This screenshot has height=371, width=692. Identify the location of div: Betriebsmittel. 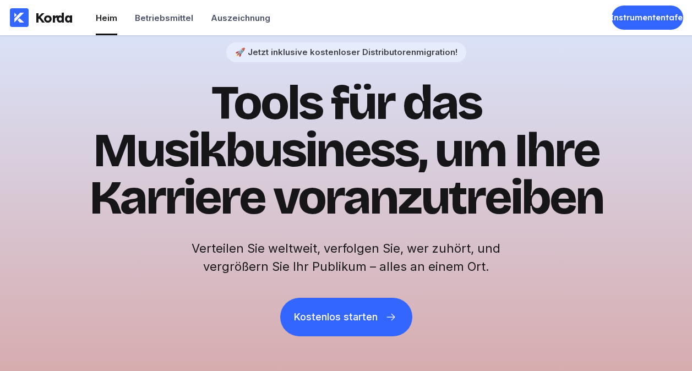
(164, 18).